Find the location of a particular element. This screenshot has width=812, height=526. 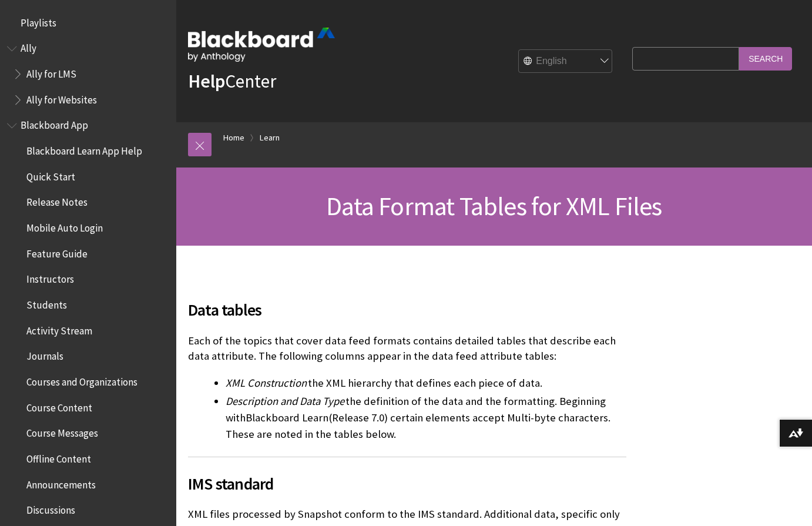

span: Instructors is located at coordinates (50, 278).